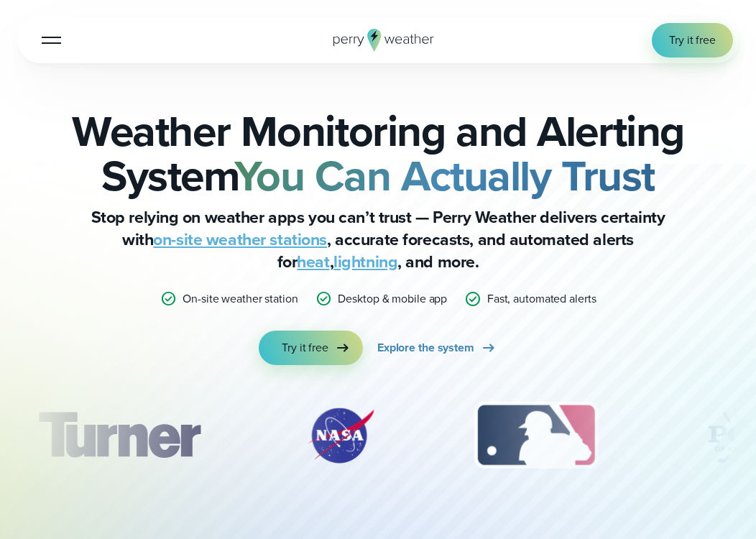  I want to click on div: 3 of 12, so click(535, 435).